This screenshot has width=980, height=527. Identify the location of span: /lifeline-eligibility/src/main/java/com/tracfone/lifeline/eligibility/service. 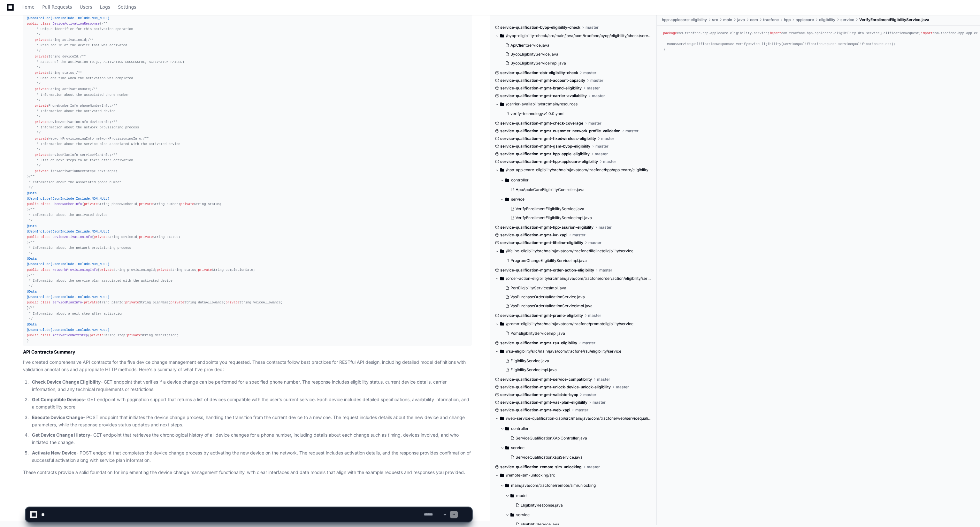
(569, 251).